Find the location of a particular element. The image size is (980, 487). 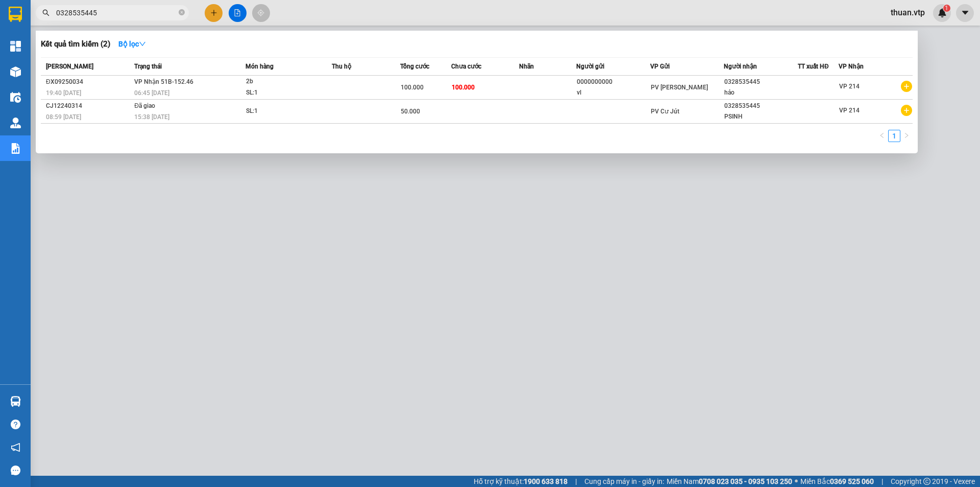

span: close-circle is located at coordinates (182, 12).